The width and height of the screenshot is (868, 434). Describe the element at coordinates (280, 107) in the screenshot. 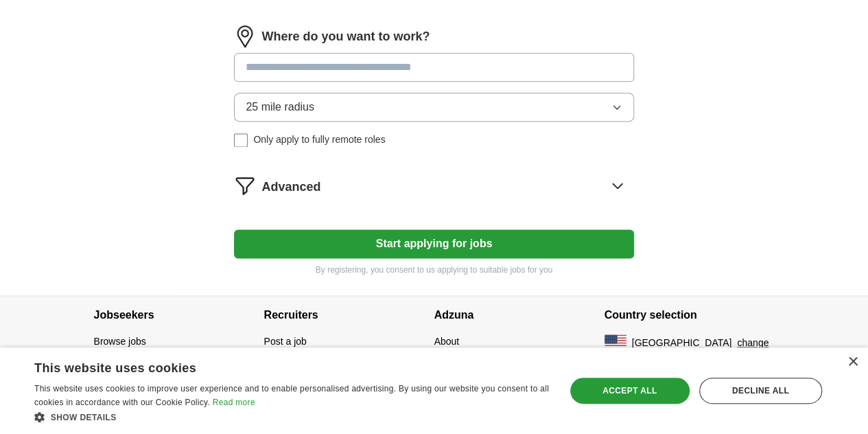

I see `span: 25 mile radius` at that location.